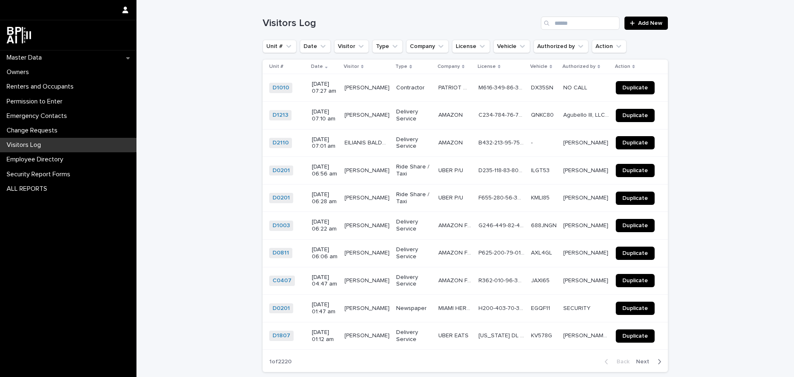 This screenshot has height=377, width=794. Describe the element at coordinates (281, 225) in the screenshot. I see `a: D1003` at that location.